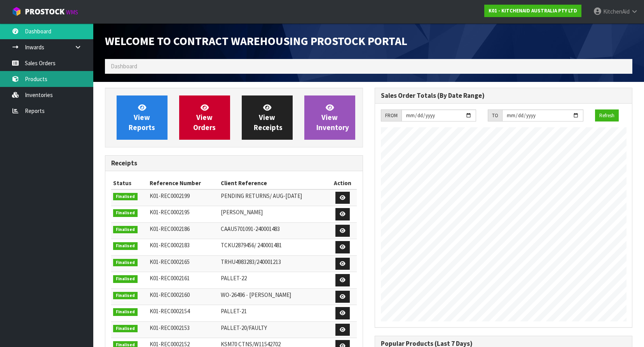  What do you see at coordinates (273, 183) in the screenshot?
I see `th: Client Reference` at bounding box center [273, 183].